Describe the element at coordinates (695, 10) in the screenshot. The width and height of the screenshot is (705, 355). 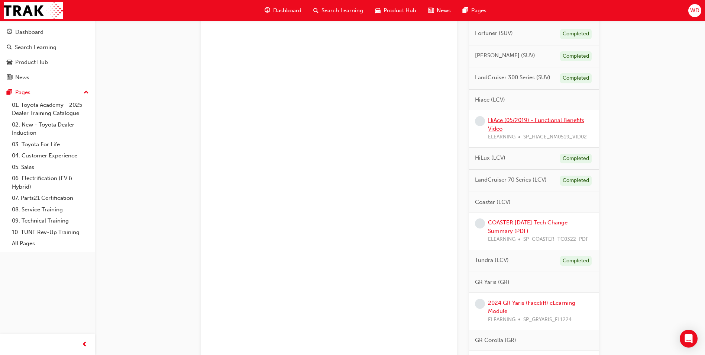
I see `span: WD` at that location.